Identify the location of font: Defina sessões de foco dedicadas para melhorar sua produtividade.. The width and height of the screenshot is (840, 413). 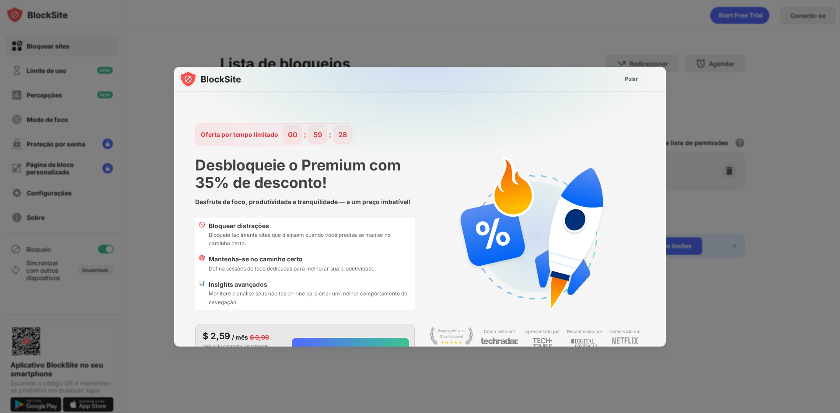
(292, 269).